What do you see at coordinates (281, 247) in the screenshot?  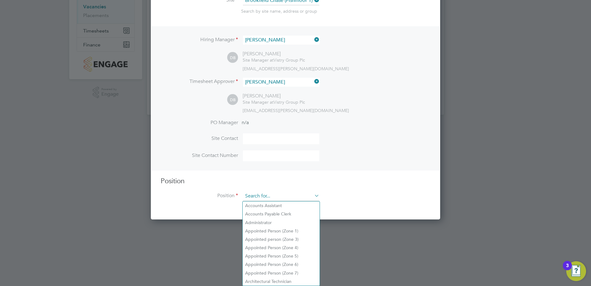 I see `li: Appointed Person (Zone 4)` at bounding box center [281, 247].